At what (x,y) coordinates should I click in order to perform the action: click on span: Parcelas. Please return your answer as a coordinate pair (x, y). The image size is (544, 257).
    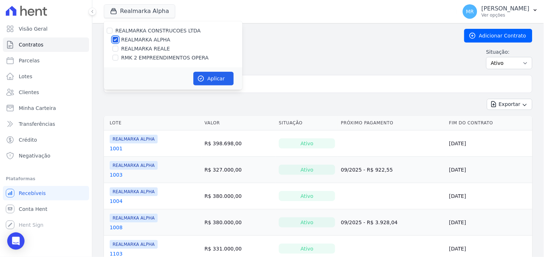
    Looking at the image, I should click on (29, 61).